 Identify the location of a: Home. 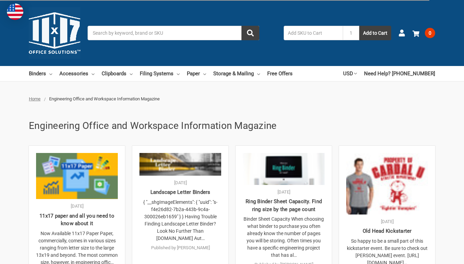
(35, 99).